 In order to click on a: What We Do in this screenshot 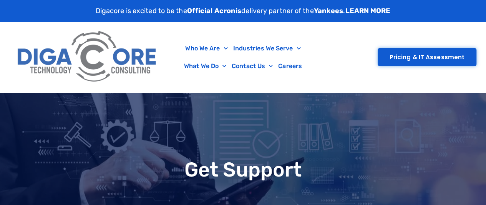, I will do `click(205, 66)`.